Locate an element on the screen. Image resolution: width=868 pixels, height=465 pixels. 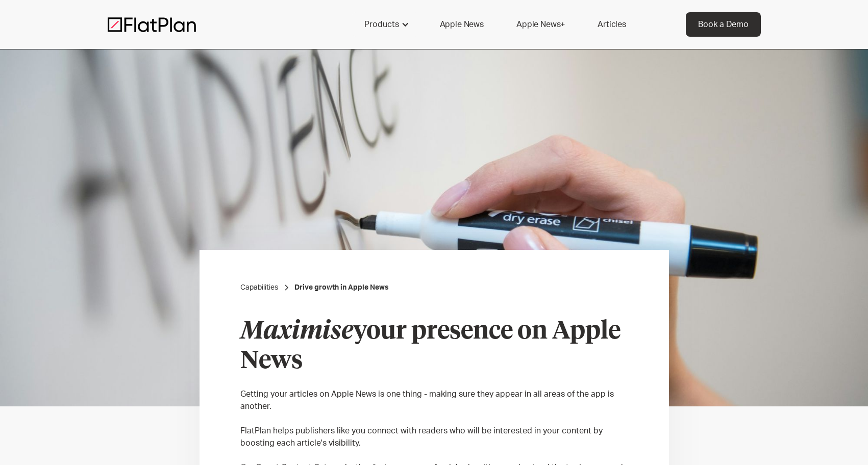
p: Getting your articles on Apple News is one thing - making sure they appear in all areas of the ap... is located at coordinates (434, 400).